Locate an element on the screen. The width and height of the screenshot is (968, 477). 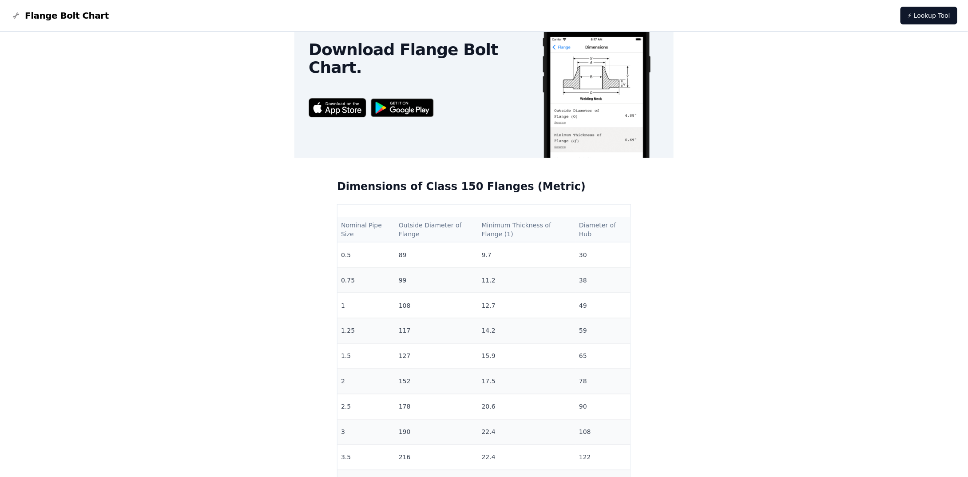
td: 1.25 is located at coordinates (366, 331).